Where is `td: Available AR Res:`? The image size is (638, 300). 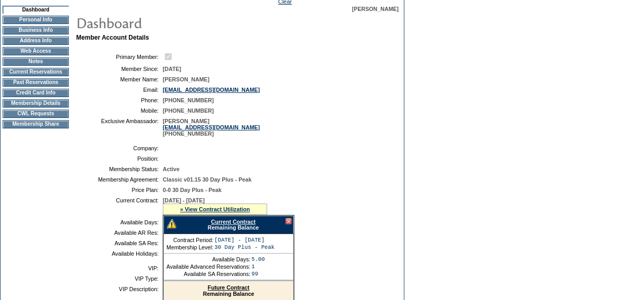
td: Available AR Res: is located at coordinates (119, 233).